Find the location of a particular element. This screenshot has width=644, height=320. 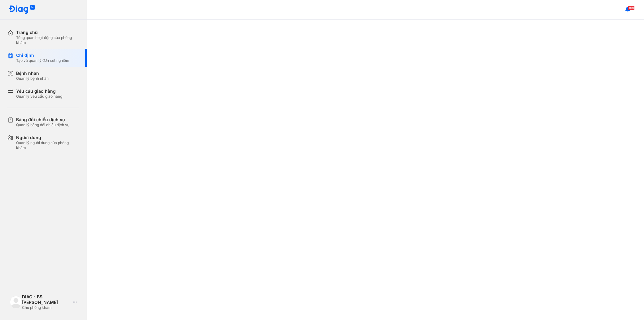

div: Người dùng is located at coordinates (48, 138).